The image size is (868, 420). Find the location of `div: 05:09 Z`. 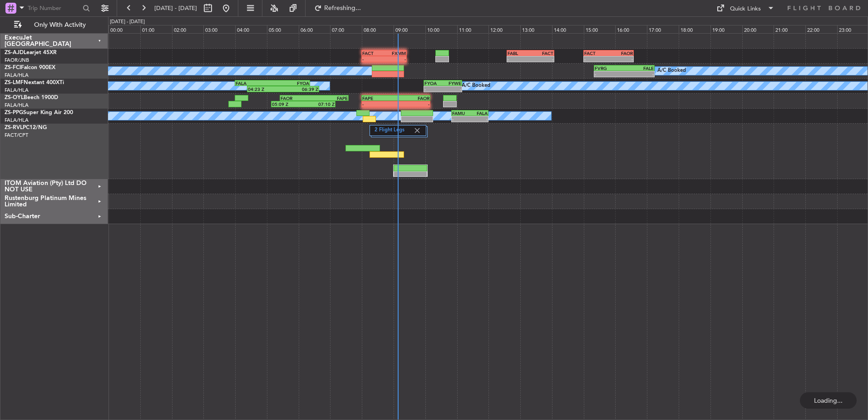

div: 05:09 Z is located at coordinates (288, 104).